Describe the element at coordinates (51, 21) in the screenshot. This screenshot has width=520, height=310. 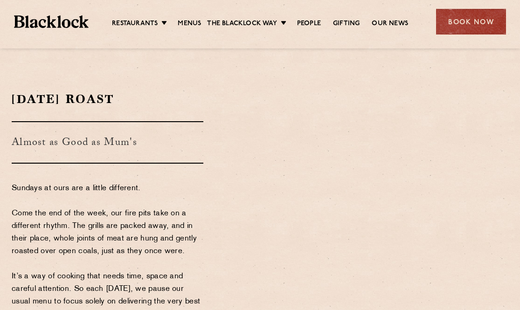
I see `img: BL_Textured_Logo-footer-cropped.svg` at that location.